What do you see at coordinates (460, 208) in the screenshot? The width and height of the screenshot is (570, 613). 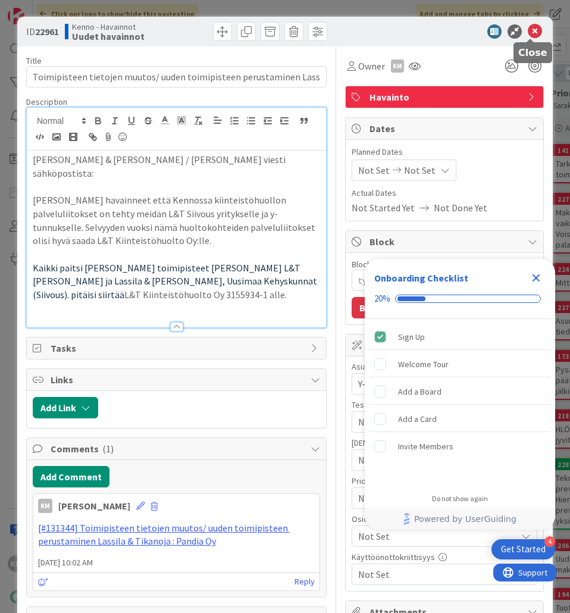 I see `span: Not Done Yet` at bounding box center [460, 208].